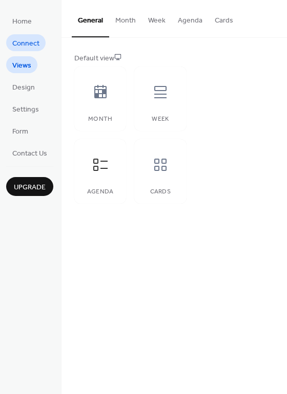 The height and width of the screenshot is (394, 287). I want to click on a: Settings, so click(26, 109).